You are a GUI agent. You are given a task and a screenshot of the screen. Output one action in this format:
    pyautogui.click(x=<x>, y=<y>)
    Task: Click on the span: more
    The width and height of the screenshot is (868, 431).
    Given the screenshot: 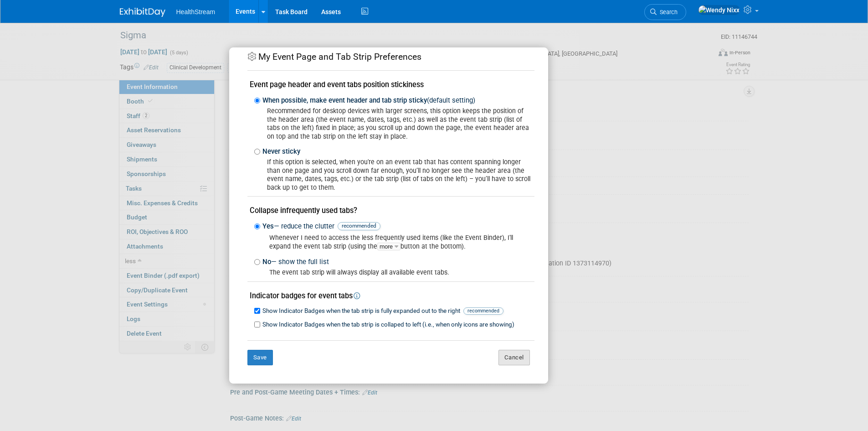 What is the action you would take?
    pyautogui.click(x=389, y=246)
    